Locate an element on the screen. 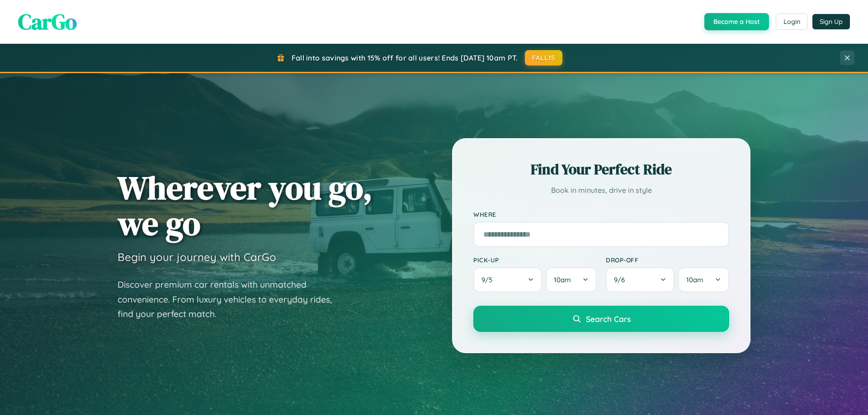 This screenshot has height=415, width=868. span: Search Cars is located at coordinates (607, 319).